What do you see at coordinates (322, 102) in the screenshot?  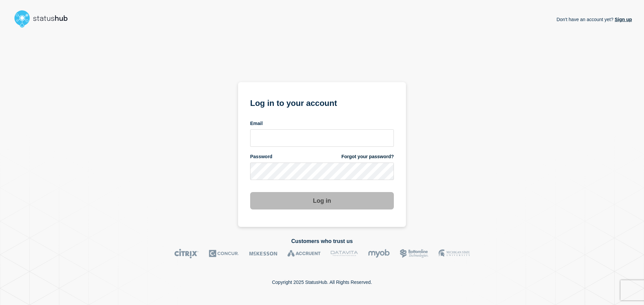 I see `h1: Log in to your account` at bounding box center [322, 102].